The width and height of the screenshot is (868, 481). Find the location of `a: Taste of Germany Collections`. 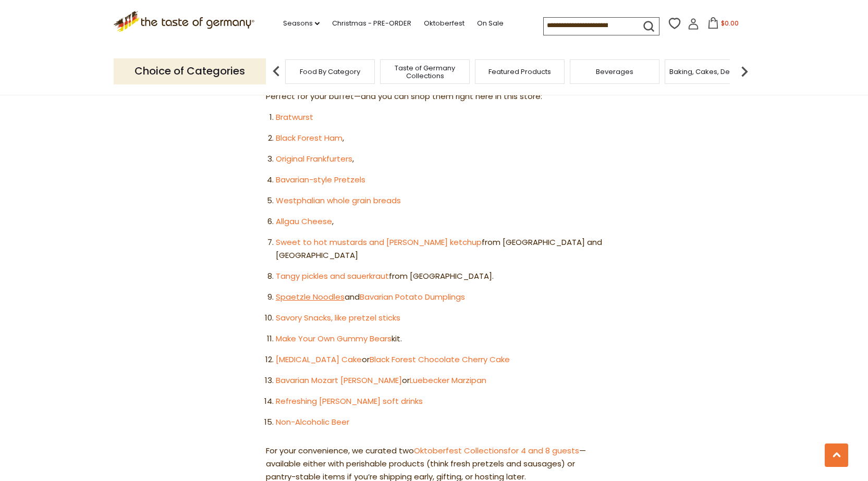

a: Taste of Germany Collections is located at coordinates (425, 72).